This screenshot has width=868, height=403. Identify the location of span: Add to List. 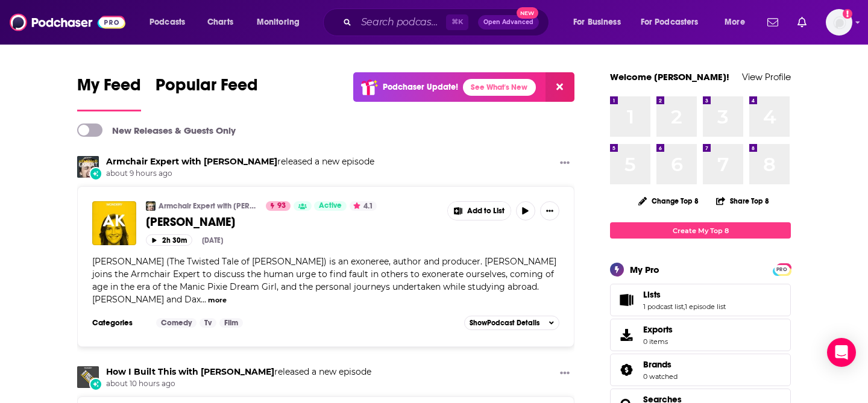
(485, 211).